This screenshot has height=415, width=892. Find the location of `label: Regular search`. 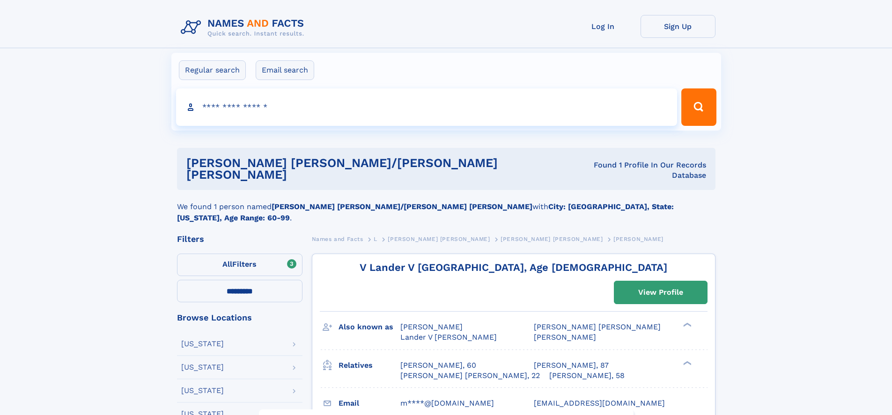

label: Regular search is located at coordinates (212, 70).